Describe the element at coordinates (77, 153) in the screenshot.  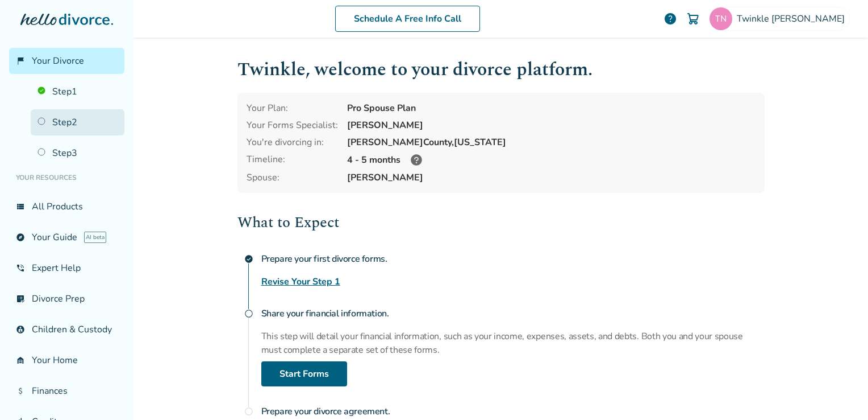
I see `a: Step3` at that location.